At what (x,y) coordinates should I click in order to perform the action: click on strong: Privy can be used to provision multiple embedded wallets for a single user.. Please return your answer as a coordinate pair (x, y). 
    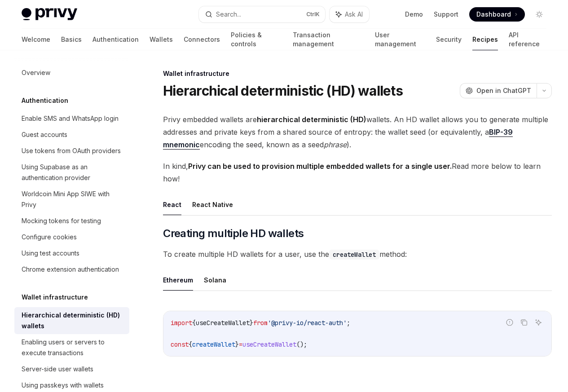
    Looking at the image, I should click on (320, 166).